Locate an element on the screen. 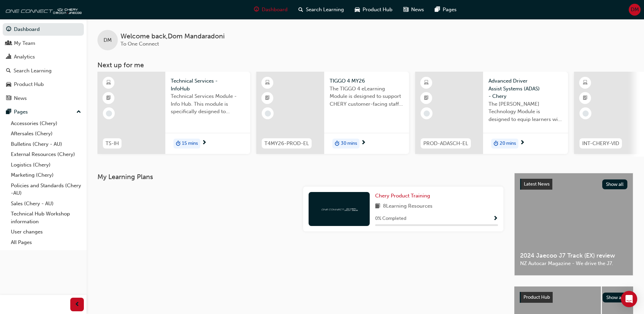  div: Open Intercom Messenger is located at coordinates (629, 299).